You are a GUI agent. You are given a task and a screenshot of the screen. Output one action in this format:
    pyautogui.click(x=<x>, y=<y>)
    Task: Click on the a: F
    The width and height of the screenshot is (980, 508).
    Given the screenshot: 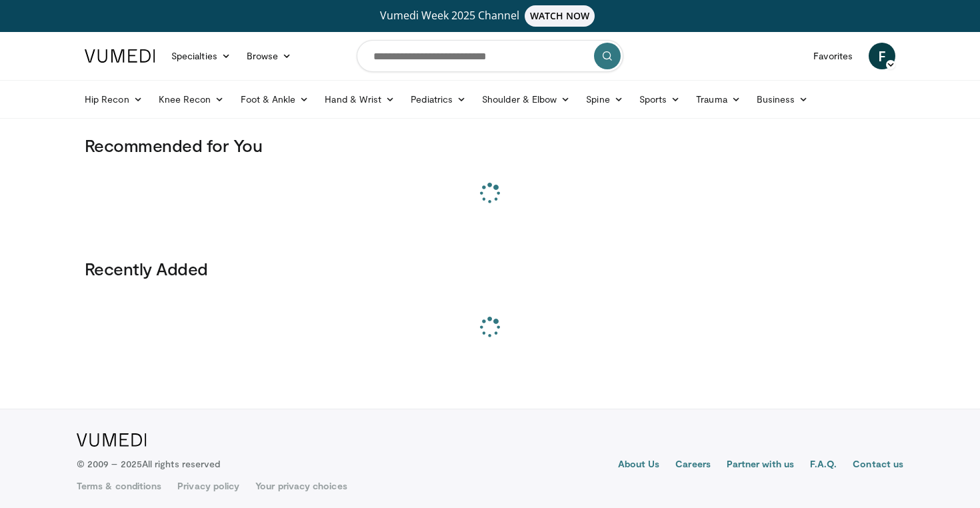 What is the action you would take?
    pyautogui.click(x=882, y=56)
    